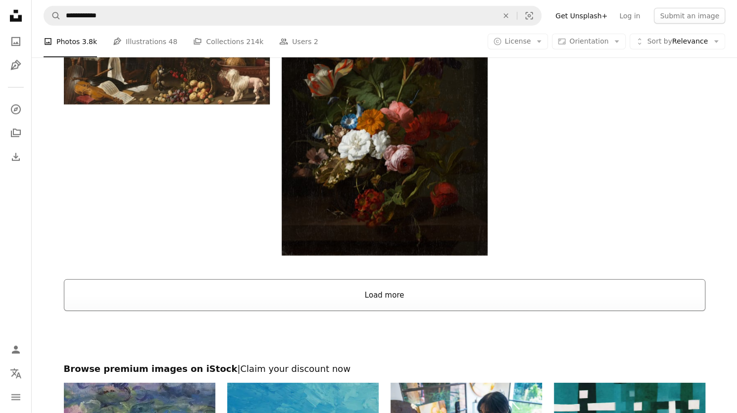 This screenshot has width=737, height=413. Describe the element at coordinates (16, 65) in the screenshot. I see `a: Illustrations` at that location.